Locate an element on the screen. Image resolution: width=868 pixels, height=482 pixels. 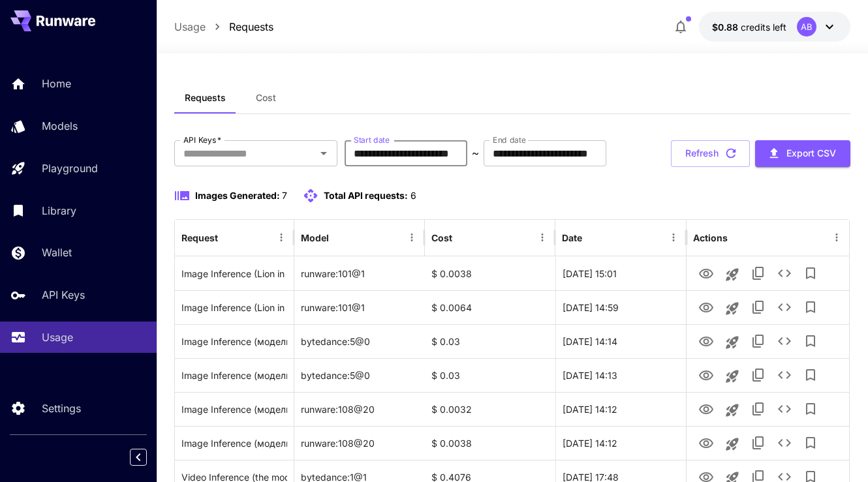
a: Requests is located at coordinates (251, 27).